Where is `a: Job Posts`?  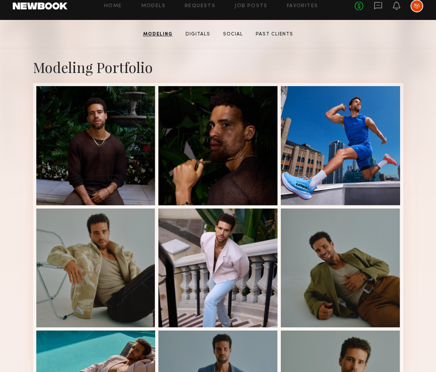
a: Job Posts is located at coordinates (251, 6).